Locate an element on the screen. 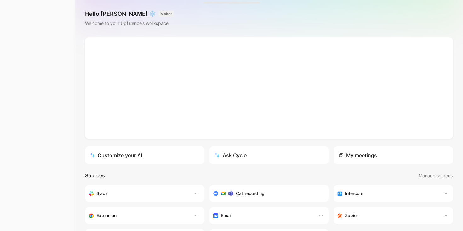 This screenshot has width=463, height=231. div: Forward emails to your feedback inbox is located at coordinates (263, 215).